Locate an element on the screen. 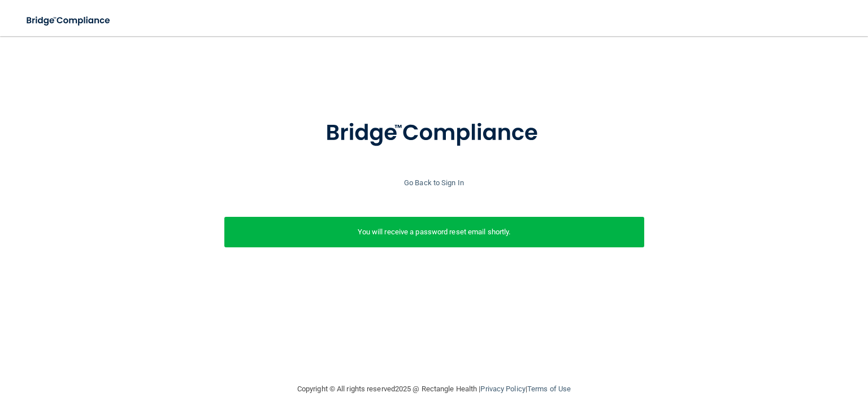 The height and width of the screenshot is (419, 868). p: You will receive a password reset email shortly. is located at coordinates (434, 232).